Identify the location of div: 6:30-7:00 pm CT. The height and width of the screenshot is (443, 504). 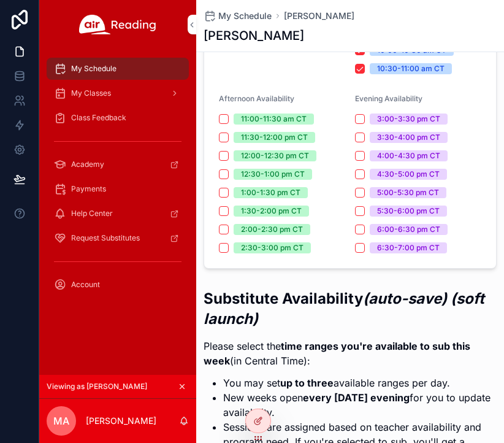
(408, 248).